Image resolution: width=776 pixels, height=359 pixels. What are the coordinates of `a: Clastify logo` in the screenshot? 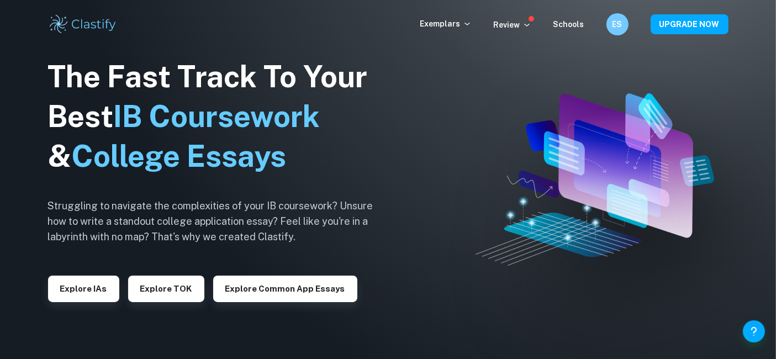 It's located at (83, 24).